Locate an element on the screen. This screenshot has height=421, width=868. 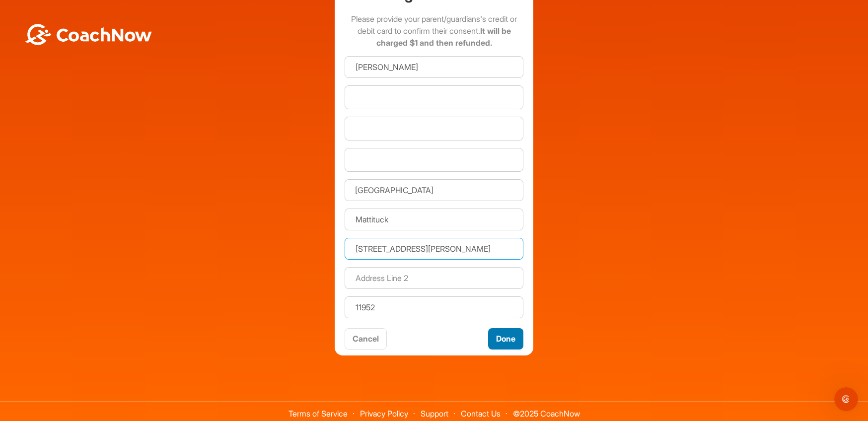
p: Please provide your parent/guardians's credit or debit card to confirm their consent. is located at coordinates (434, 34).